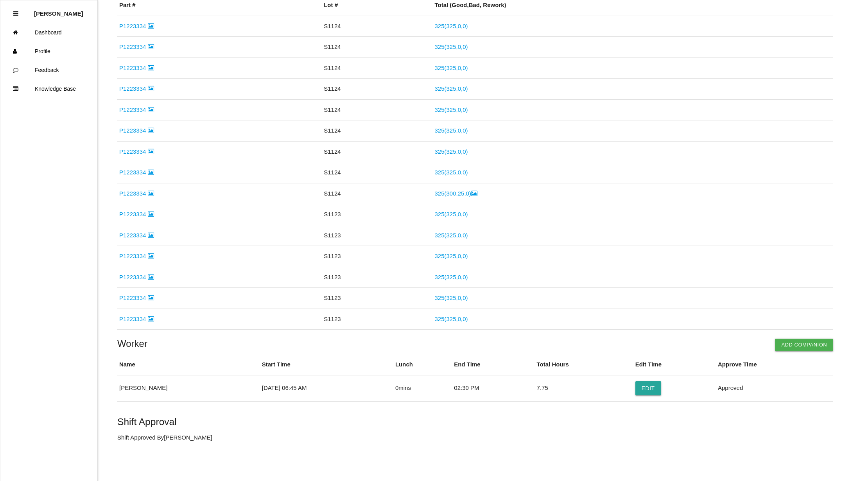 Image resolution: width=868 pixels, height=481 pixels. I want to click on button: Add Companion, so click(804, 345).